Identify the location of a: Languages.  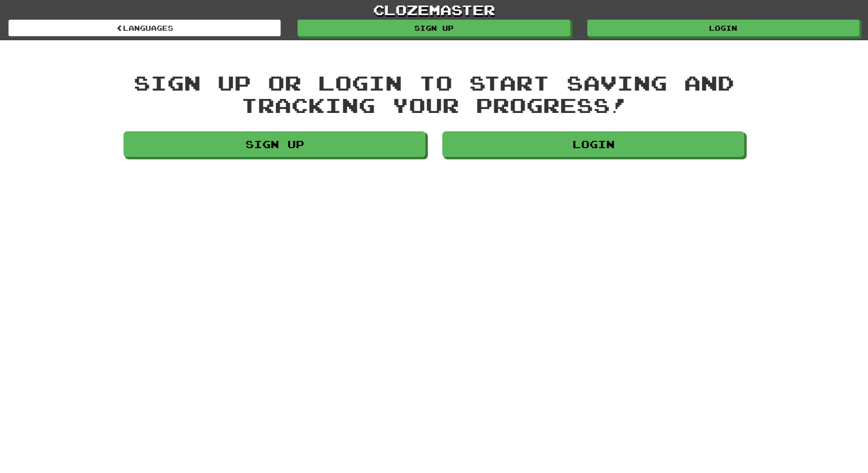
(144, 28).